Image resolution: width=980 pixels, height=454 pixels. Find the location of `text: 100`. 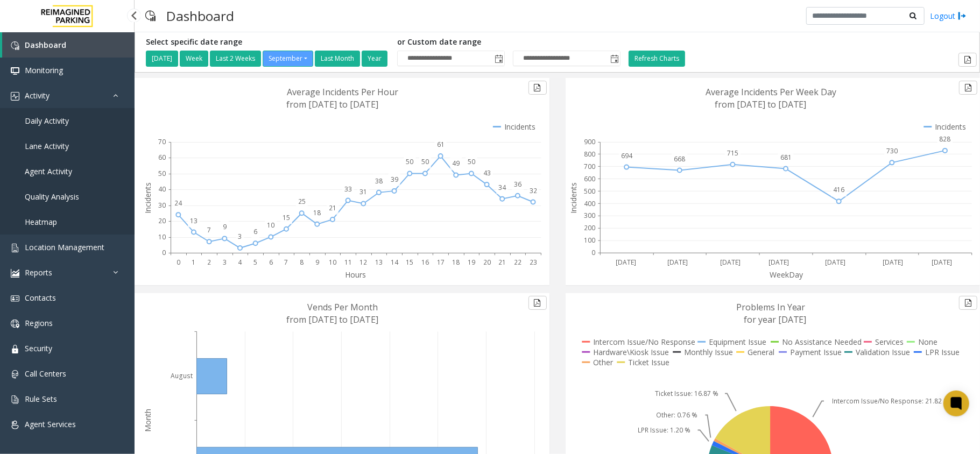

text: 100 is located at coordinates (589, 240).